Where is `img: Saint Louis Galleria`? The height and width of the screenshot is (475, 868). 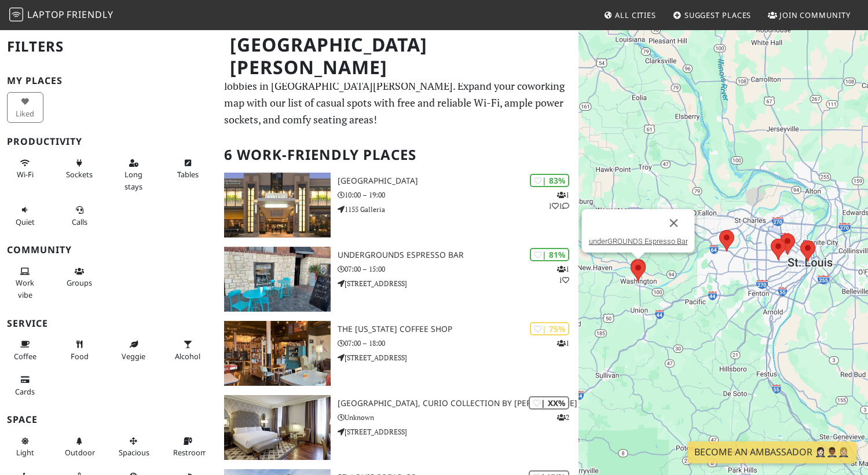
img: Saint Louis Galleria is located at coordinates (278, 205).